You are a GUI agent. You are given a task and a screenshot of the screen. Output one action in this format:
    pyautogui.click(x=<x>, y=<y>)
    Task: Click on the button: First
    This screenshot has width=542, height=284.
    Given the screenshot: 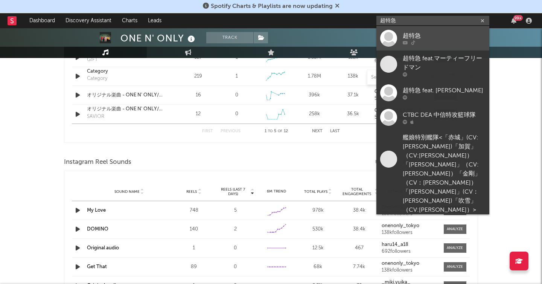 What is the action you would take?
    pyautogui.click(x=207, y=131)
    